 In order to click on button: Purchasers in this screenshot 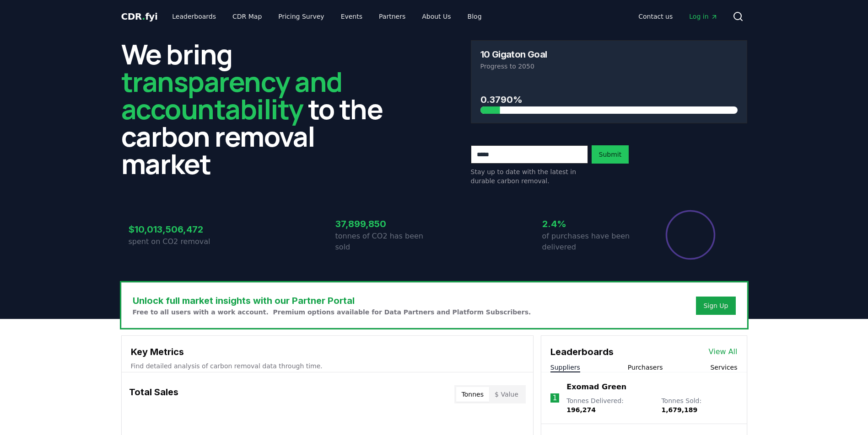, I will do `click(645, 368)`.